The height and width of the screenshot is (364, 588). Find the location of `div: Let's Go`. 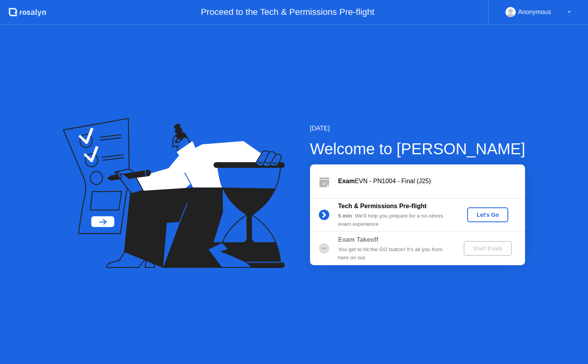

div: Let's Go is located at coordinates (488, 215).